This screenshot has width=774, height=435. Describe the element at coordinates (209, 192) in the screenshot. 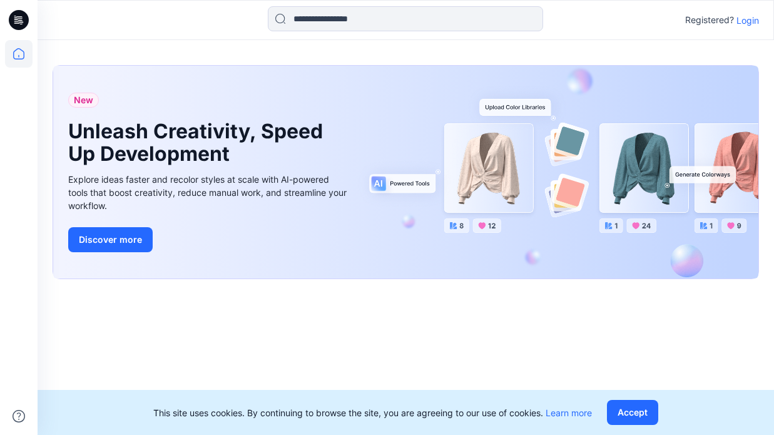

I see `div: Explore ideas faster and recolor styles at scale with AI-powered tools that boost creativity, red...` at that location.